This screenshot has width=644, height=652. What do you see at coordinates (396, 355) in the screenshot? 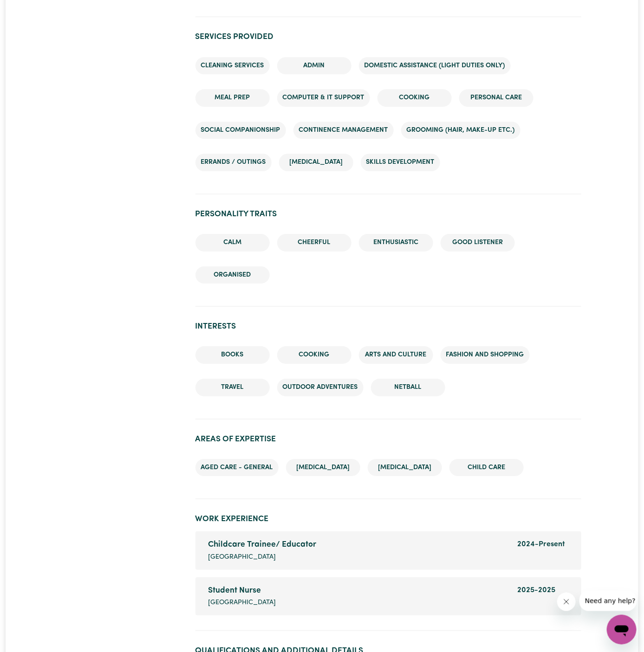
I see `li: Arts and Culture` at bounding box center [396, 355].